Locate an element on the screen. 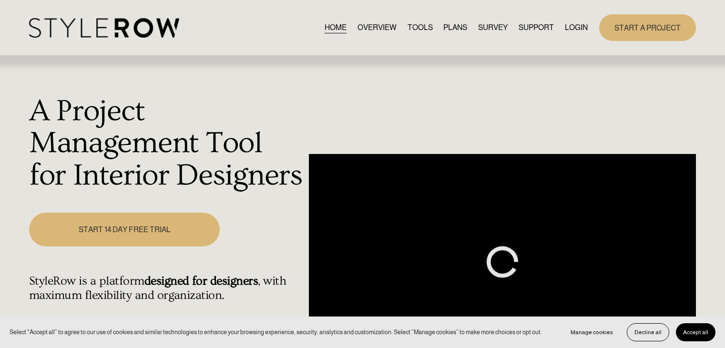 The image size is (725, 348). a: START 14 DAY FREE TRIAL is located at coordinates (124, 229).